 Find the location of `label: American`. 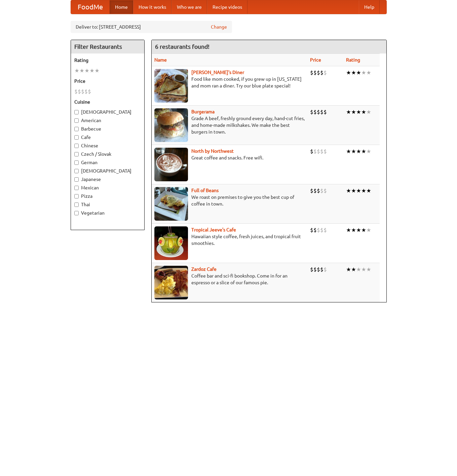

label: American is located at coordinates (107, 120).